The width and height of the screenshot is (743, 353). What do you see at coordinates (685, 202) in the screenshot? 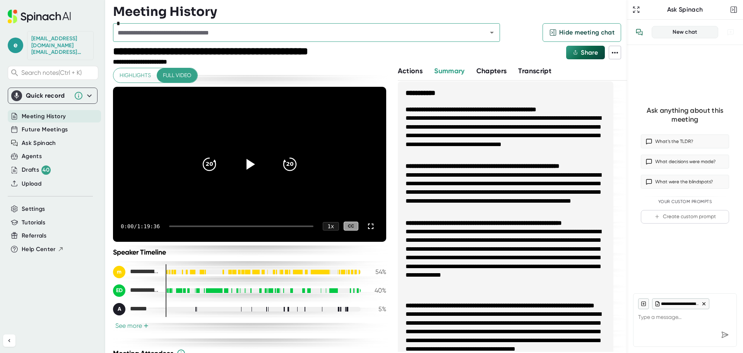
I see `div: Your Custom Prompts` at bounding box center [685, 202].